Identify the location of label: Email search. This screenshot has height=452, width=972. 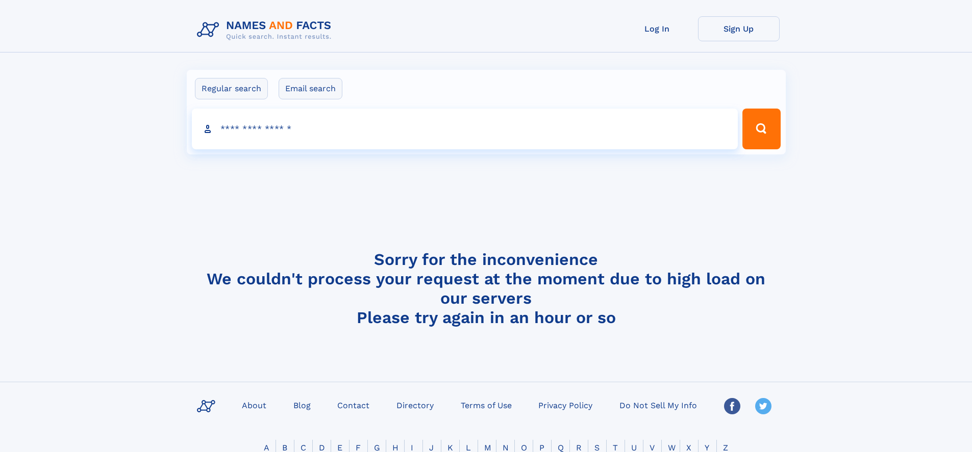
(310, 89).